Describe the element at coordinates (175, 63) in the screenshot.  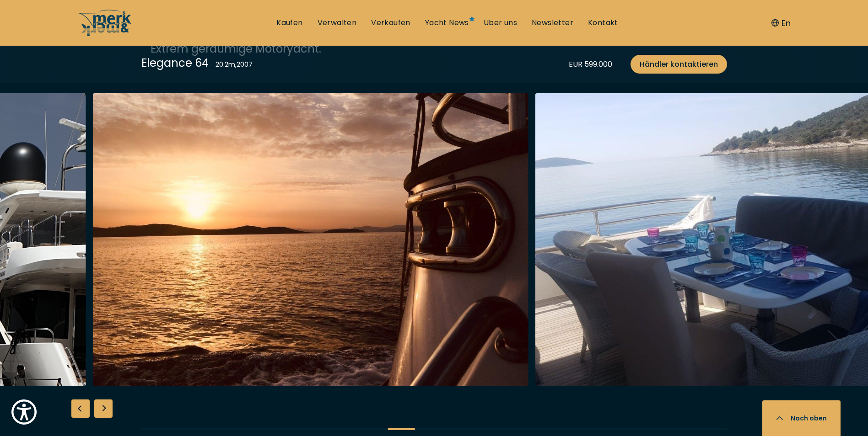
I see `div: Elegance 64` at that location.